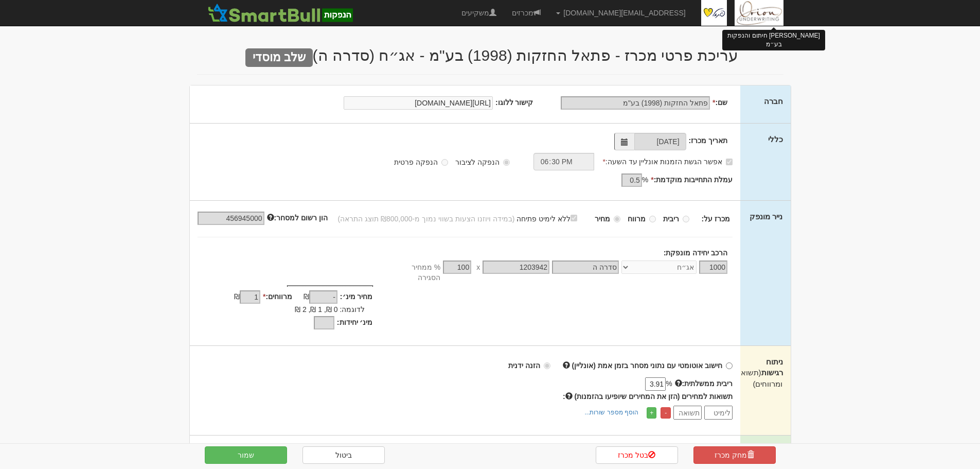 Image resolution: width=980 pixels, height=469 pixels. Describe the element at coordinates (506, 162) in the screenshot. I see `input: הנפקה לציבור` at that location.